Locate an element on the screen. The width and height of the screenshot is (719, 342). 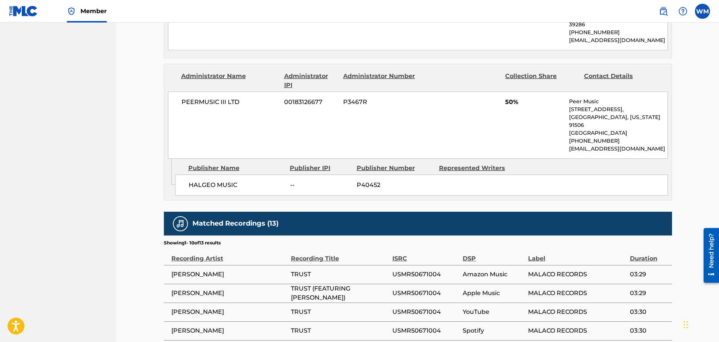
a: Public Search is located at coordinates (663, 11).